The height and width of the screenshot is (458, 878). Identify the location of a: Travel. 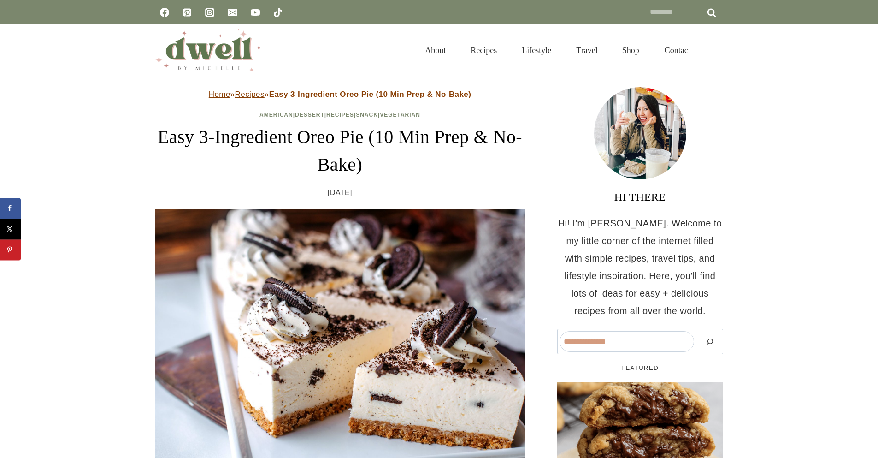
(587, 50).